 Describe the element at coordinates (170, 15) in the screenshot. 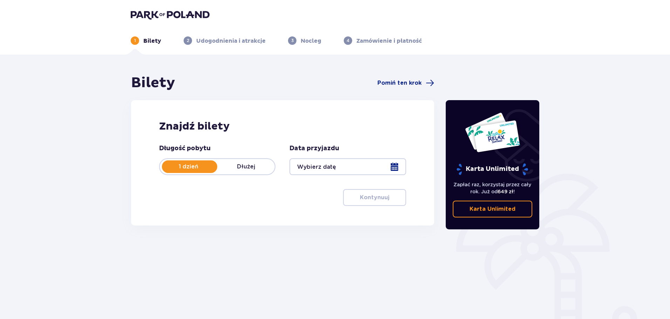

I see `img: Park of Poland logo` at that location.